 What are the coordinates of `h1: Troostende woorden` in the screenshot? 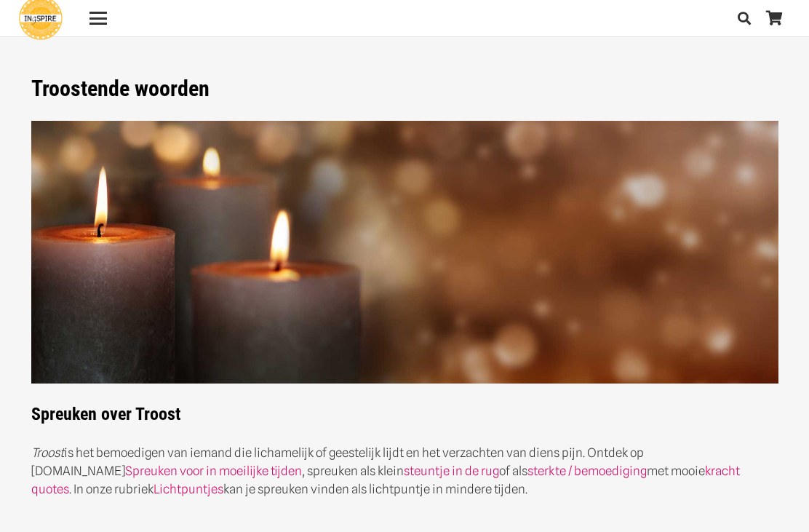 It's located at (405, 88).